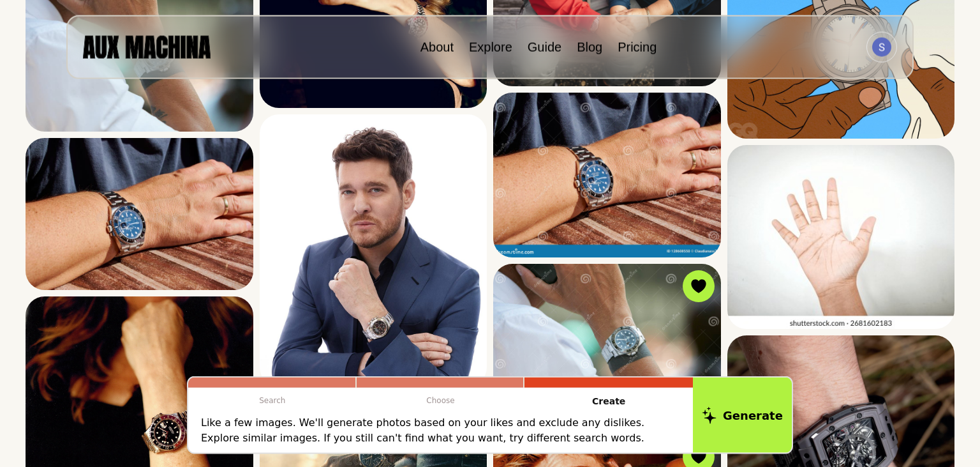 Image resolution: width=980 pixels, height=467 pixels. I want to click on a: About, so click(437, 47).